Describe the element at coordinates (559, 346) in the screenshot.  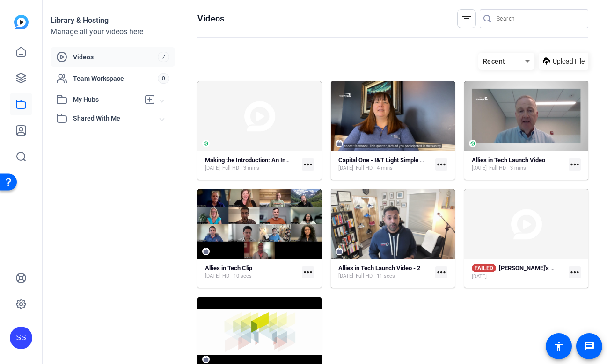
I see `mat-icon: accessibility` at that location.